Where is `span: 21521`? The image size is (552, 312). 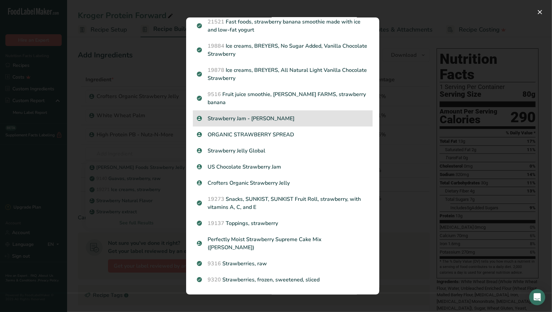 span: 21521 is located at coordinates (216, 22).